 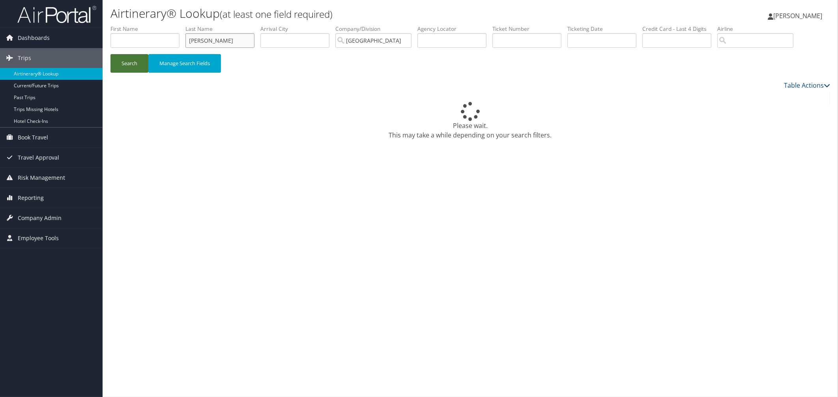 What do you see at coordinates (276, 14) in the screenshot?
I see `small: (at least one field required)` at bounding box center [276, 14].